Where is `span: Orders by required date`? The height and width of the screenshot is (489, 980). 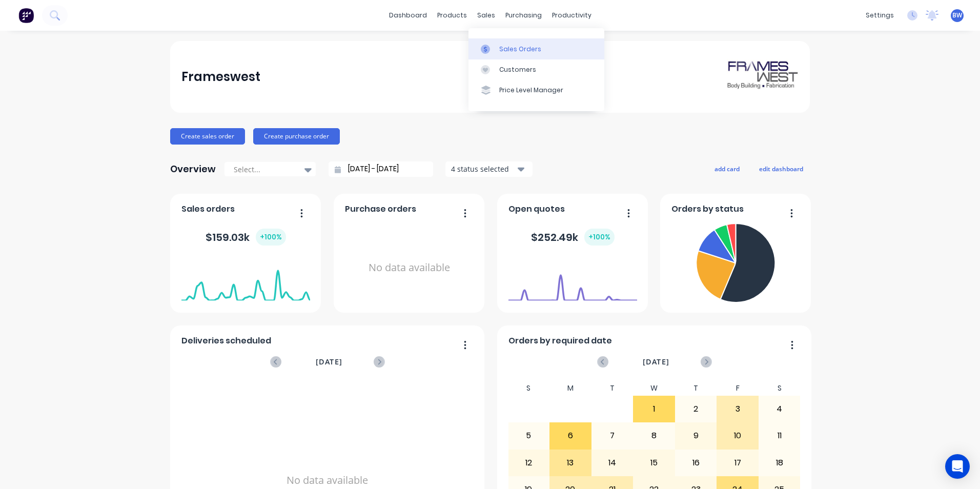 span: Orders by required date is located at coordinates (560, 341).